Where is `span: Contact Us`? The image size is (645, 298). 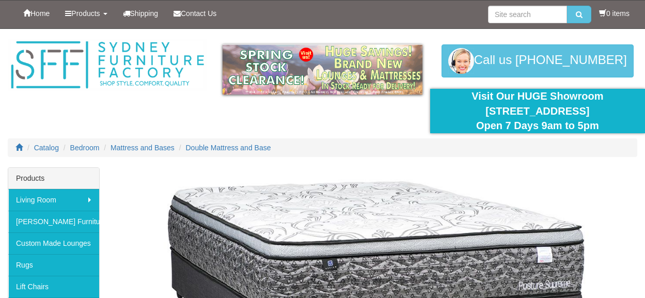
span: Contact Us is located at coordinates (198, 13).